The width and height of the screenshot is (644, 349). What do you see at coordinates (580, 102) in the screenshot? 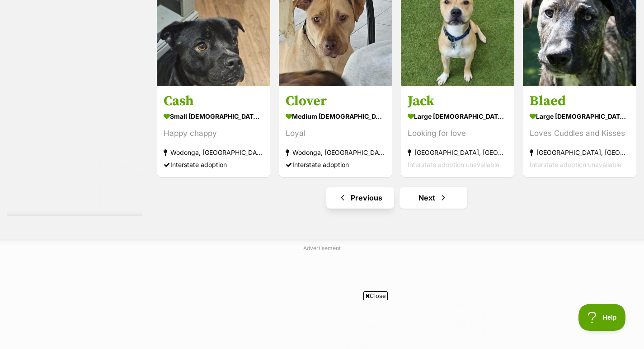
I see `h3: Blaed` at bounding box center [580, 102].